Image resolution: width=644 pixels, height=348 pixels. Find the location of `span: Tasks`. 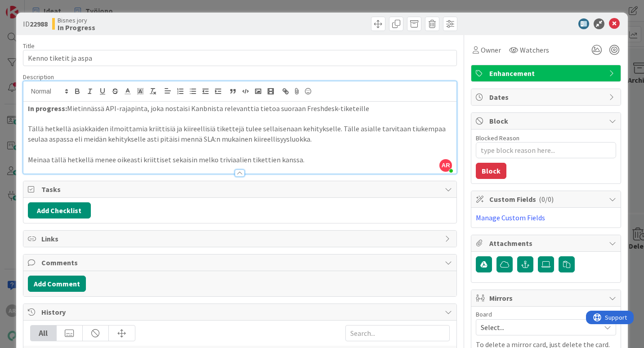

span: Tasks is located at coordinates (241, 189).